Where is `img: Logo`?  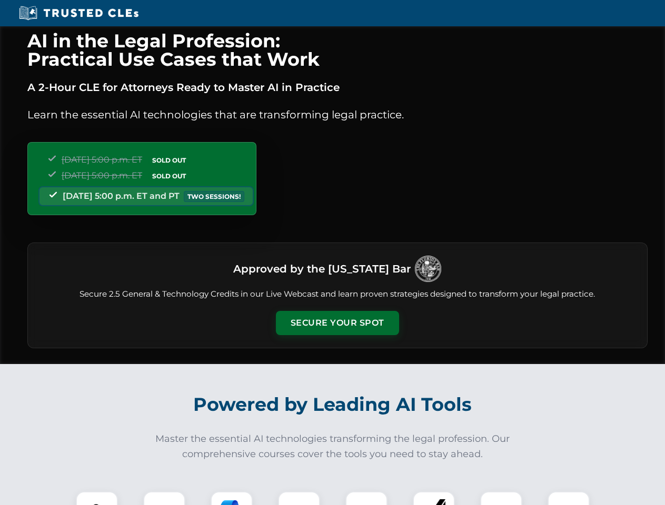 img: Logo is located at coordinates (428, 269).